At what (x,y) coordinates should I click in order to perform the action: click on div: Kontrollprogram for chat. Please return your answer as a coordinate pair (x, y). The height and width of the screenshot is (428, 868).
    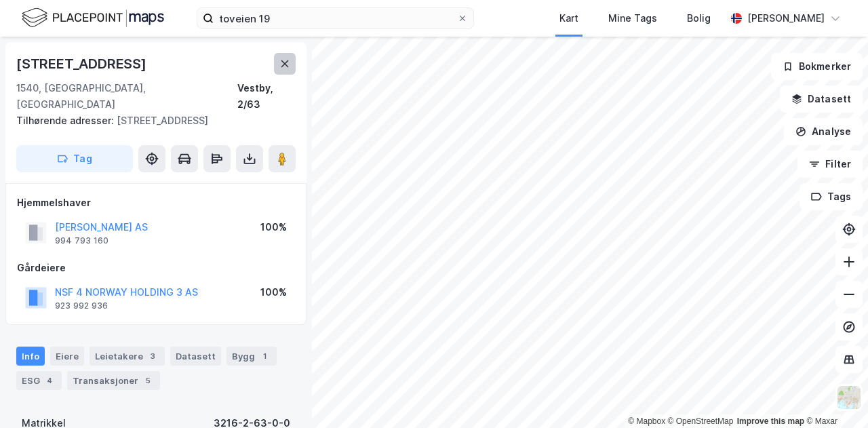
    Looking at the image, I should click on (833, 396).